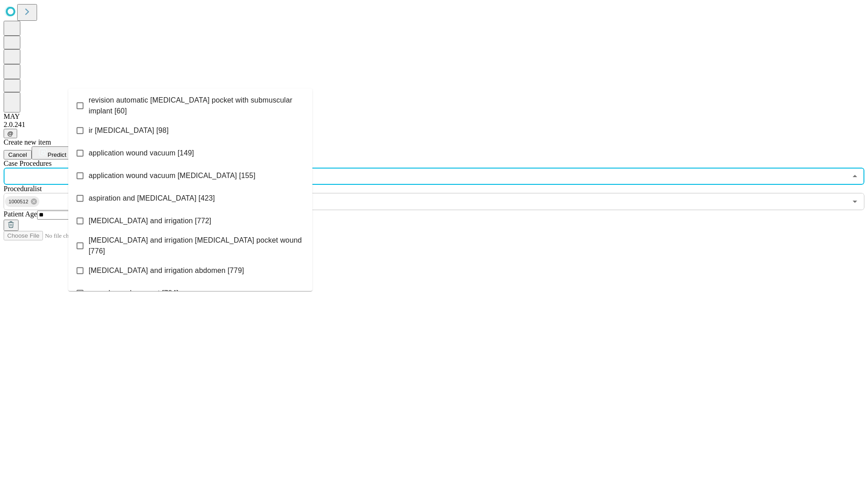 The width and height of the screenshot is (868, 488). I want to click on span: application wound vacuum [149], so click(141, 153).